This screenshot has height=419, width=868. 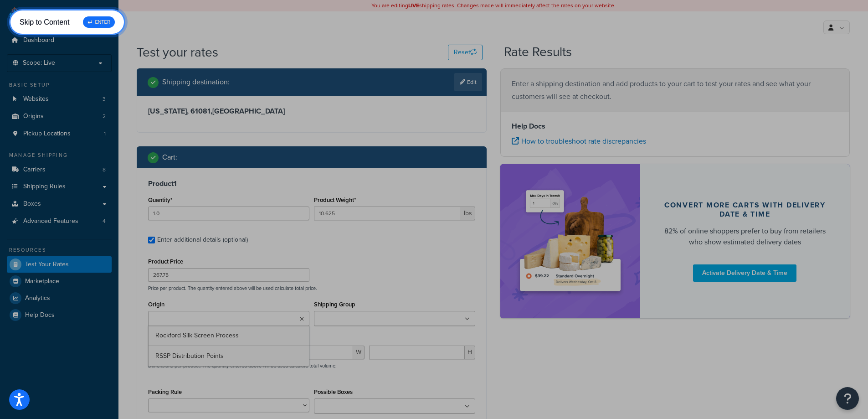 What do you see at coordinates (59, 99) in the screenshot?
I see `li: Websites` at bounding box center [59, 99].